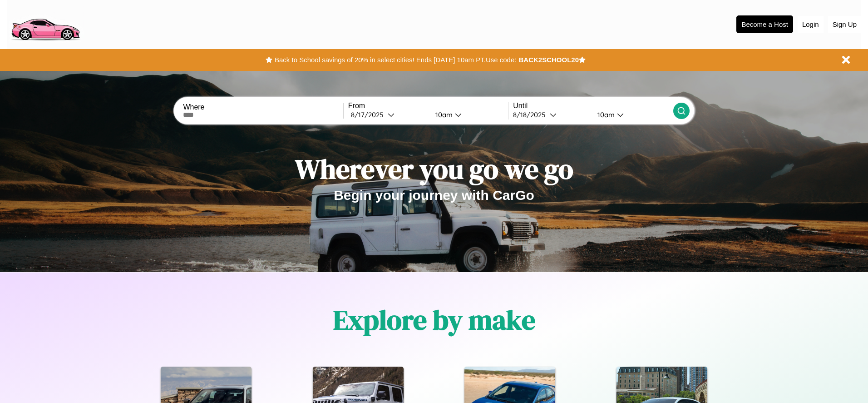  Describe the element at coordinates (369, 114) in the screenshot. I see `div: 8 / 17 / 2025` at that location.